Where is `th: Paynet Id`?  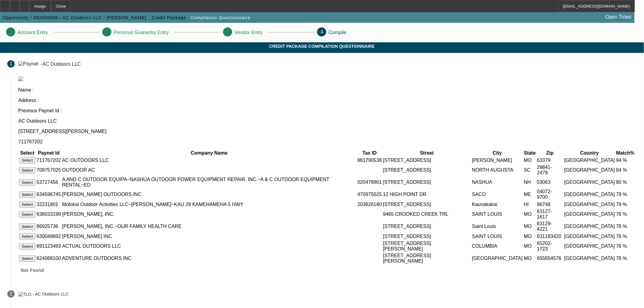
th: Paynet Id is located at coordinates (49, 153).